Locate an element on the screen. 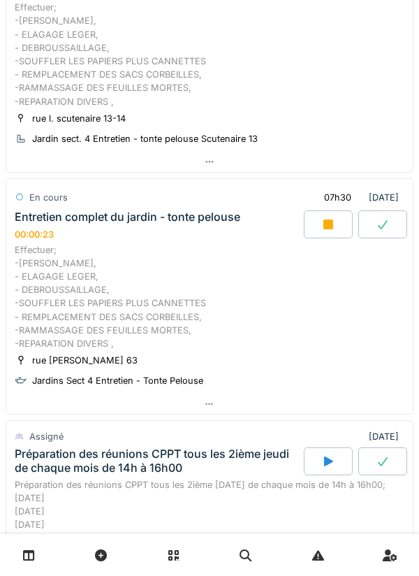 The width and height of the screenshot is (419, 576). div: Assigné is located at coordinates (46, 436).